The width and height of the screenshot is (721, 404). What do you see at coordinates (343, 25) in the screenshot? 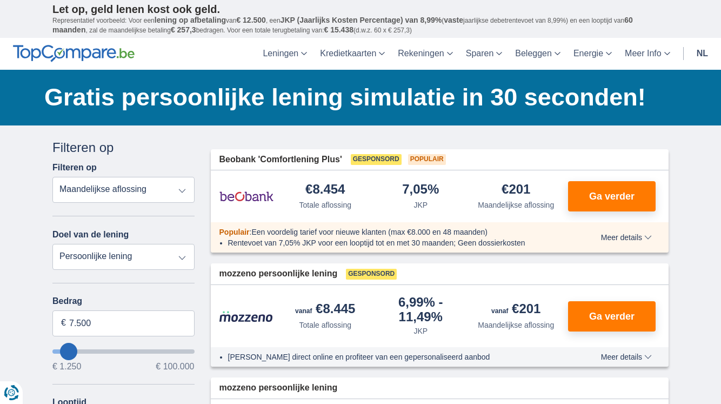
I see `span: 60 maanden` at bounding box center [343, 25].